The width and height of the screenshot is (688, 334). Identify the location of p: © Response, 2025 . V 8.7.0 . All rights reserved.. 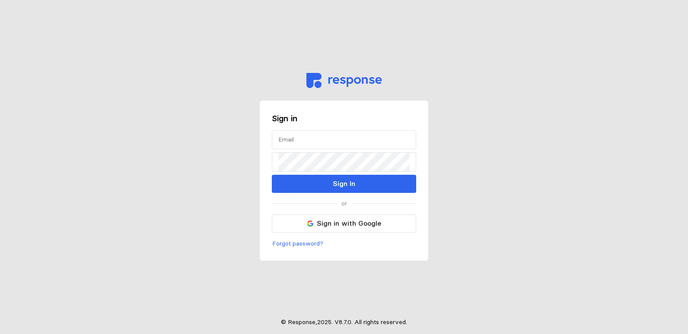
(344, 323).